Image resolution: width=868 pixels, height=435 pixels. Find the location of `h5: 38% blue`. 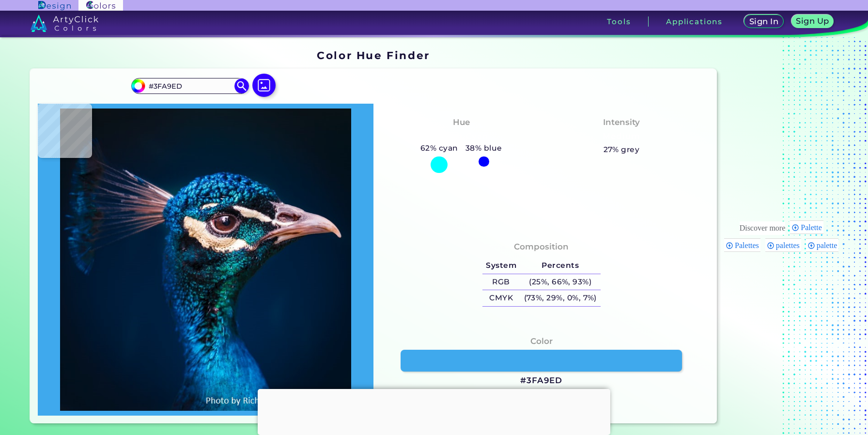

h5: 38% blue is located at coordinates (483, 148).